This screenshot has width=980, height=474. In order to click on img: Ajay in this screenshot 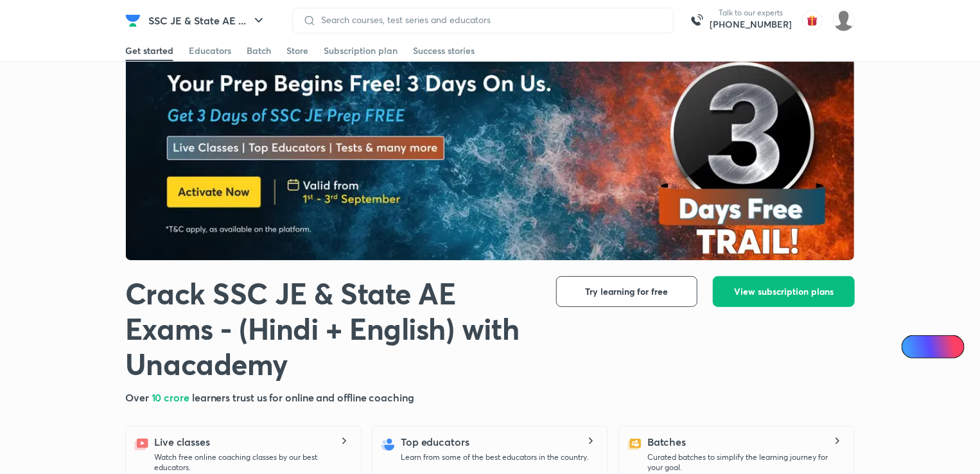, I will do `click(844, 20)`.